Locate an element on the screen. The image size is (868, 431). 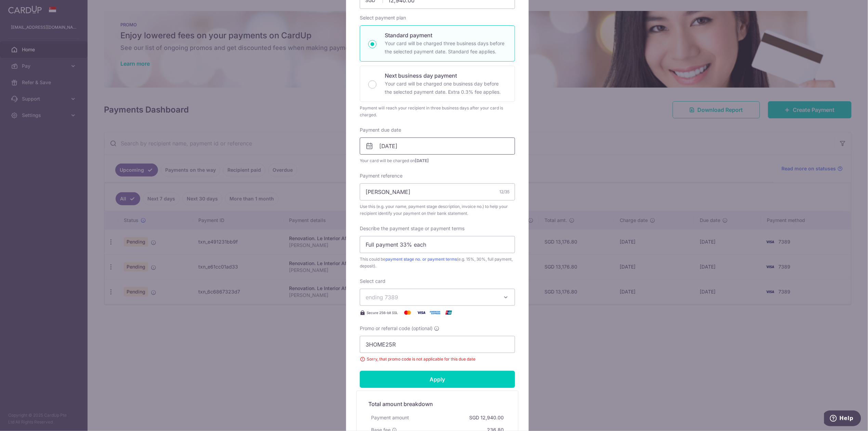
span: Secure 256-bit SSL is located at coordinates (382, 313).